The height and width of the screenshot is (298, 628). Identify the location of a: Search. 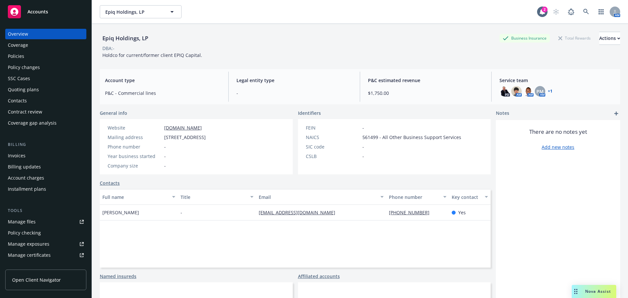
(586, 12).